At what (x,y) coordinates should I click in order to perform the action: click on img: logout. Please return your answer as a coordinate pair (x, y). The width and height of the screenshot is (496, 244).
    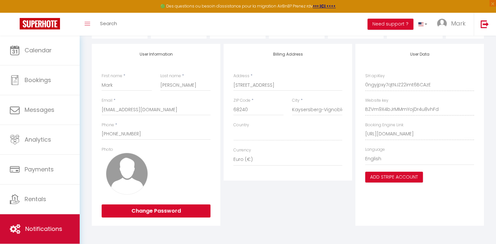
    Looking at the image, I should click on (484, 24).